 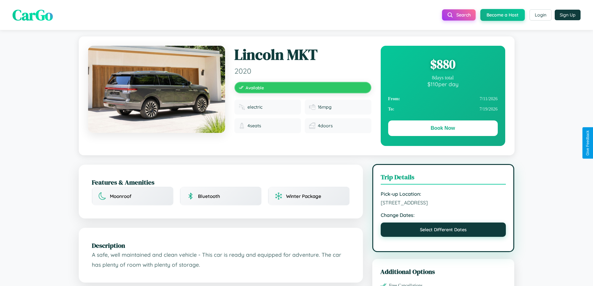 I want to click on div: 7 / 19 / 2026, so click(x=443, y=109).